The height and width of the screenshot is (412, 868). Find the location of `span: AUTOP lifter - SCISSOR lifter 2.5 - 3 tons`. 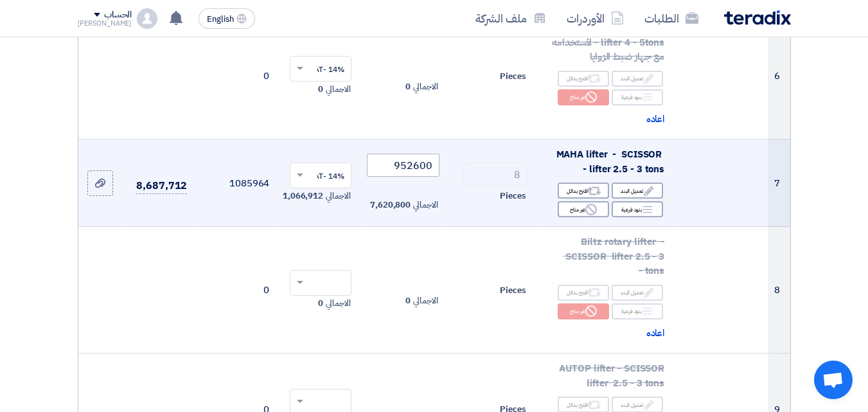

span: AUTOP lifter - SCISSOR lifter 2.5 - 3 tons is located at coordinates (611, 376).